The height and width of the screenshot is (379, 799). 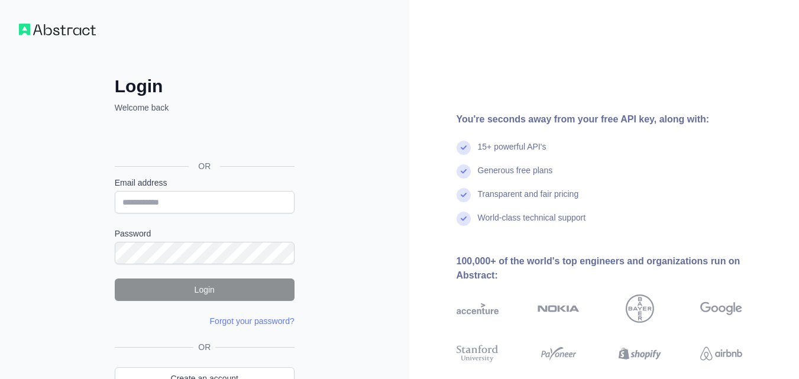 I want to click on button: Login, so click(x=205, y=290).